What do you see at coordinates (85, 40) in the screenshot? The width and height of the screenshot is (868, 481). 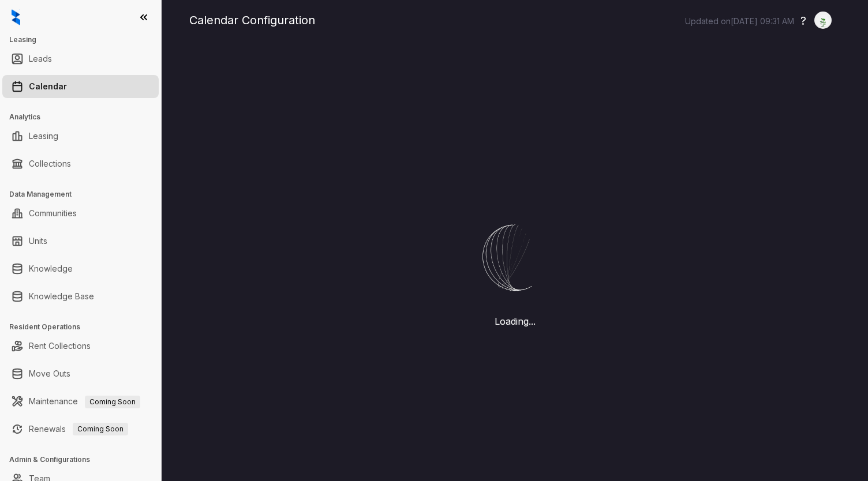 I see `h3: Leasing` at bounding box center [85, 40].